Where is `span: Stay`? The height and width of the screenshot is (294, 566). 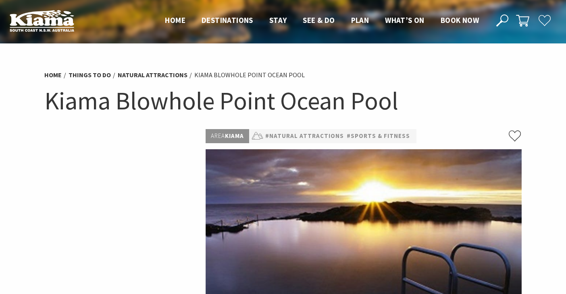 span: Stay is located at coordinates (278, 20).